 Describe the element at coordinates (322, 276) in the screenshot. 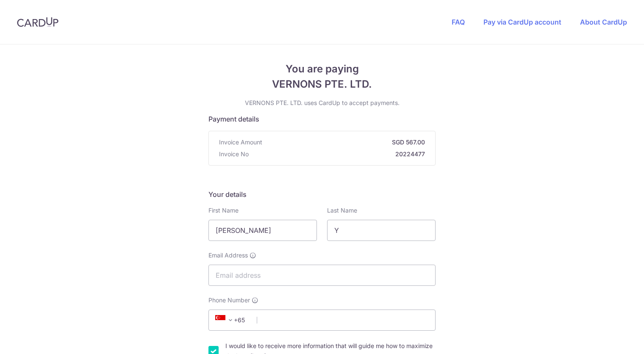

I see `input: Email address` at that location.